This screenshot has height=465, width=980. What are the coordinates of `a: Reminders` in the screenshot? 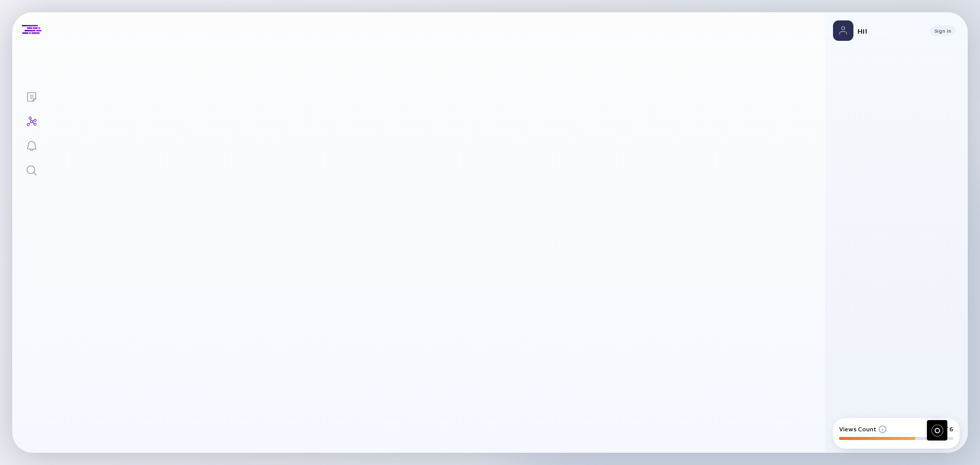 It's located at (31, 145).